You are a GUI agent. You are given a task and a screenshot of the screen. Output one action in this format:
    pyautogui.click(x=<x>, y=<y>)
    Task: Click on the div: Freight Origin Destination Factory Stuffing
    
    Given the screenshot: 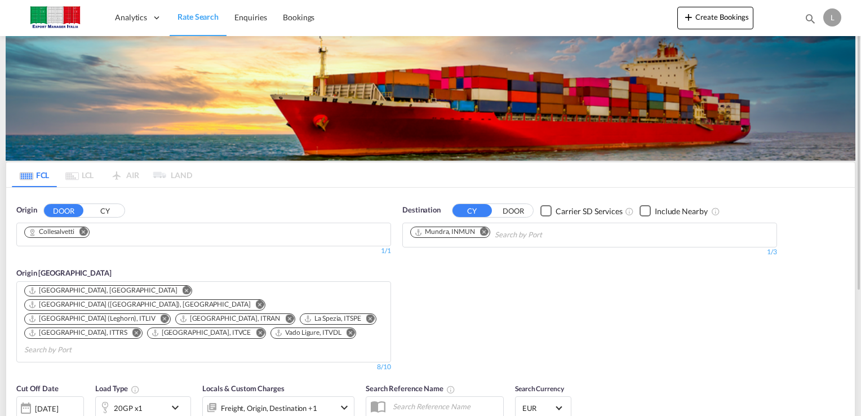 What is the action you would take?
    pyautogui.click(x=269, y=408)
    